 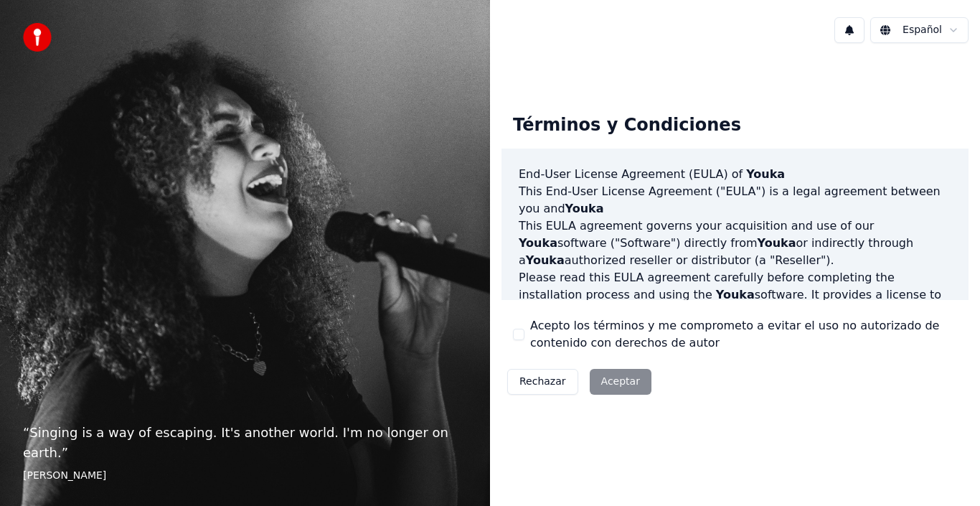 What do you see at coordinates (734, 200) in the screenshot?
I see `p: This End-User License Agreement ("EULA") is a legal agreement between you and` at bounding box center [734, 200].